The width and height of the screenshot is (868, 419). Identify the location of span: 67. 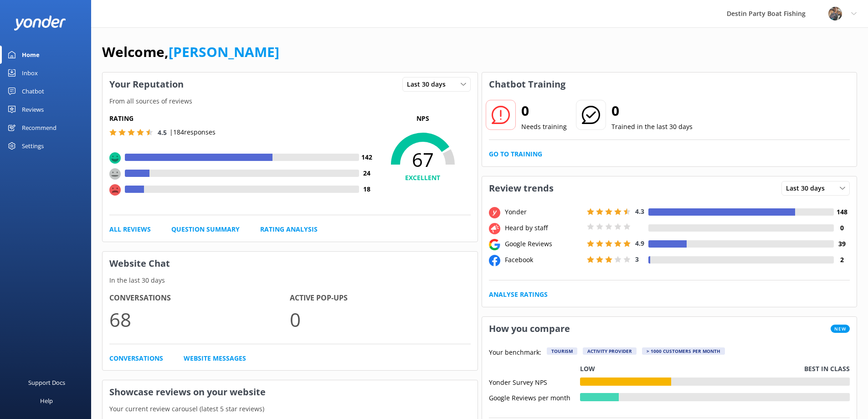
(423, 160).